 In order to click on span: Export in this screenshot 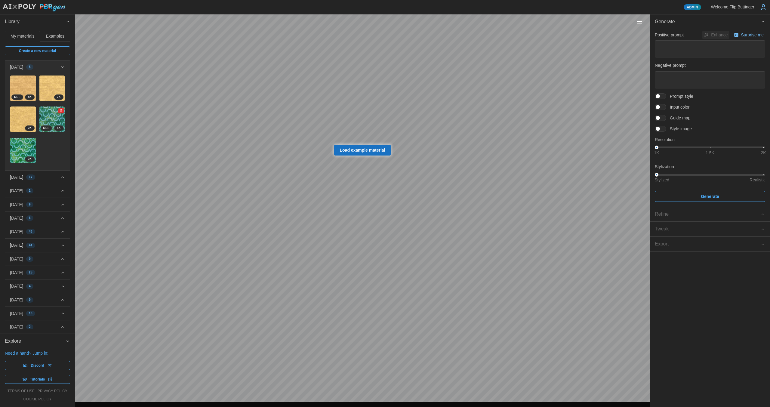, I will do `click(707, 244)`.